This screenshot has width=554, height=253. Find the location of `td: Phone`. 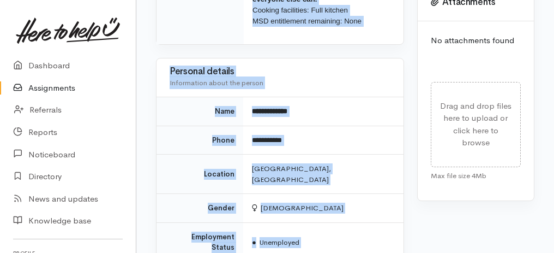

td: Phone is located at coordinates (200, 140).